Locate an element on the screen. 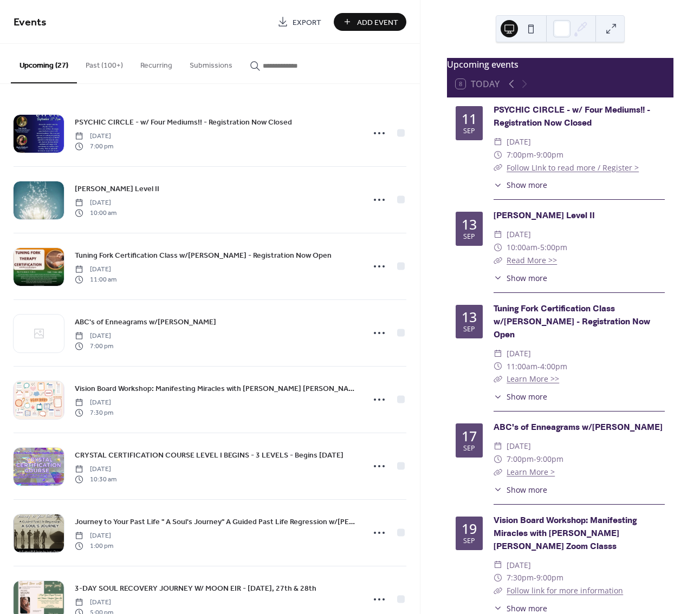  a: Follow LInk to read more / Register > is located at coordinates (573, 167).